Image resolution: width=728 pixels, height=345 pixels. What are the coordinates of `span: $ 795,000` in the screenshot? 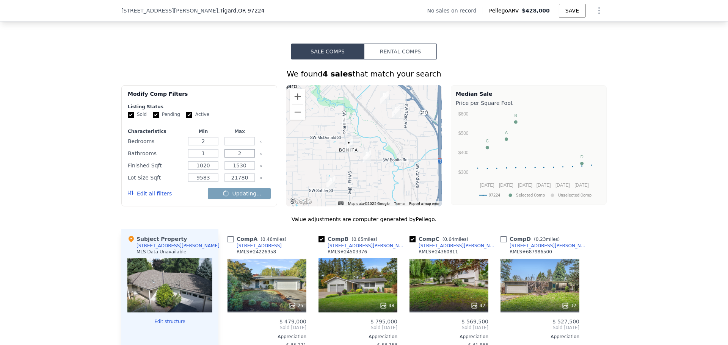 It's located at (383, 322).